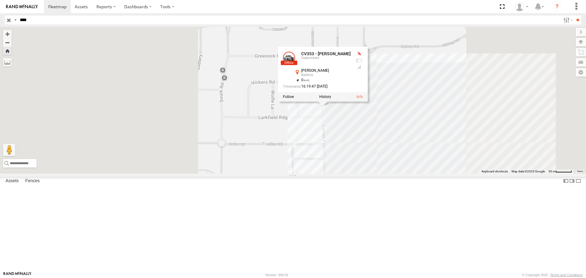 The width and height of the screenshot is (586, 278). Describe the element at coordinates (288, 97) in the screenshot. I see `label: Realtime tracking of Asset` at that location.